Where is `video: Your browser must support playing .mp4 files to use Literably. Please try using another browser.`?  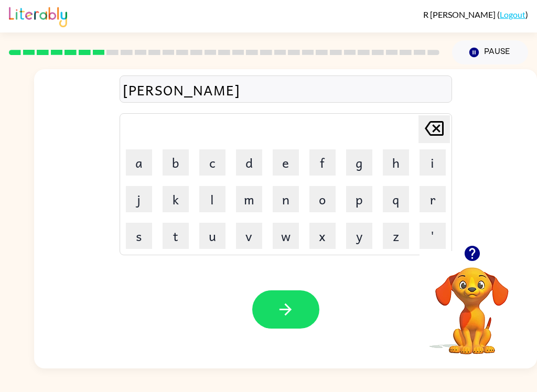
video: Your browser must support playing .mp4 files to use Literably. Please try using another browser. is located at coordinates (472, 303).